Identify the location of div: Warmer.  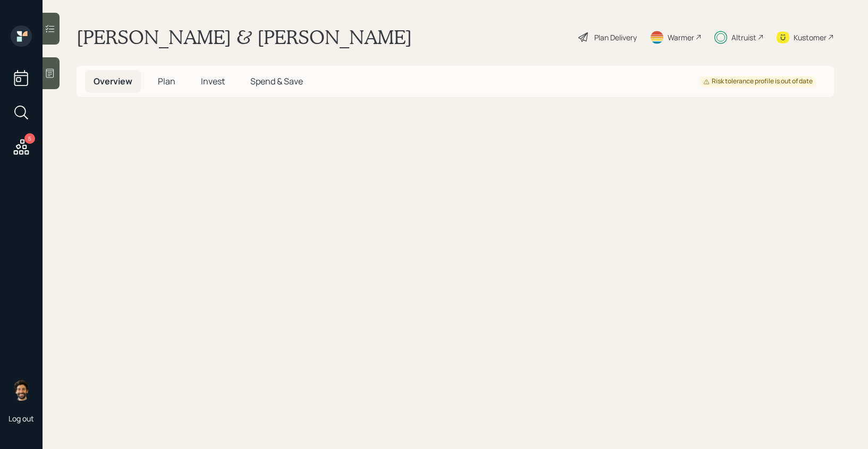
(681, 37).